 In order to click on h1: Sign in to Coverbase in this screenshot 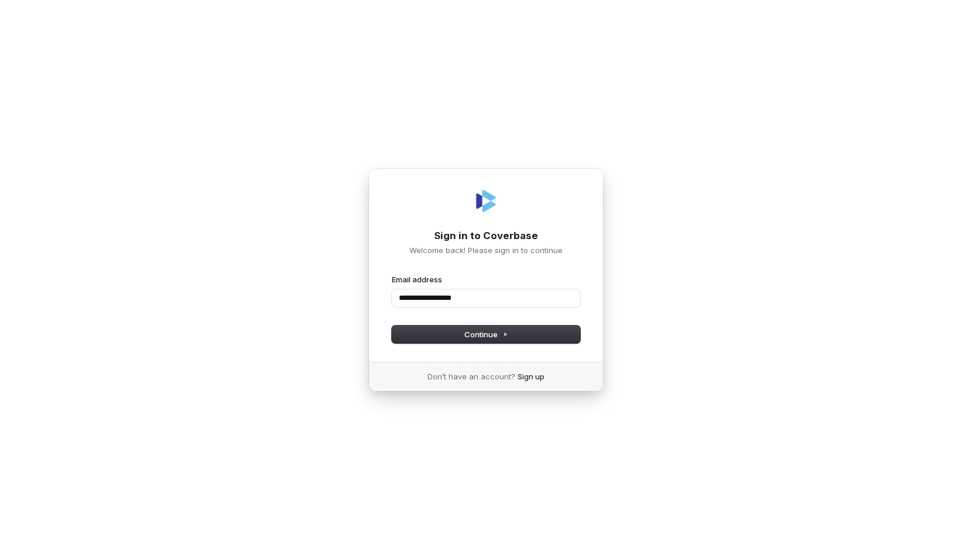, I will do `click(486, 236)`.